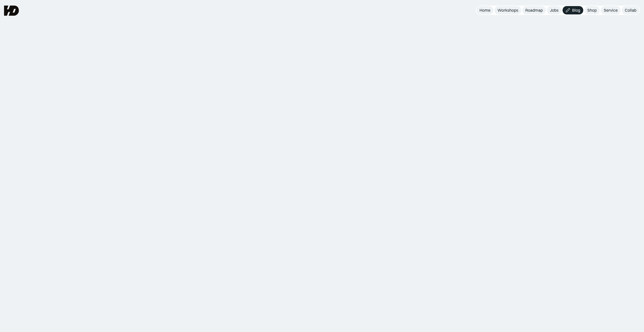  I want to click on a: Collab, so click(631, 10).